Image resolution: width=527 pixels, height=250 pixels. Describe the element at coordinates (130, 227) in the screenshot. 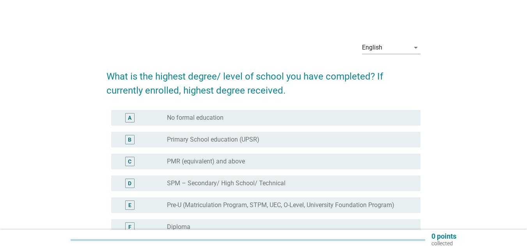

I see `div: F` at that location.